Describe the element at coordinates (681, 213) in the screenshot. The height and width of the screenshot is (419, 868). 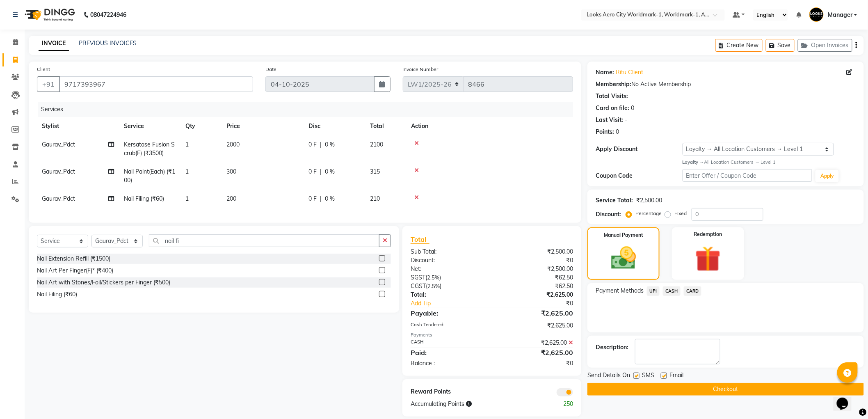
I see `label: Fixed` at that location.